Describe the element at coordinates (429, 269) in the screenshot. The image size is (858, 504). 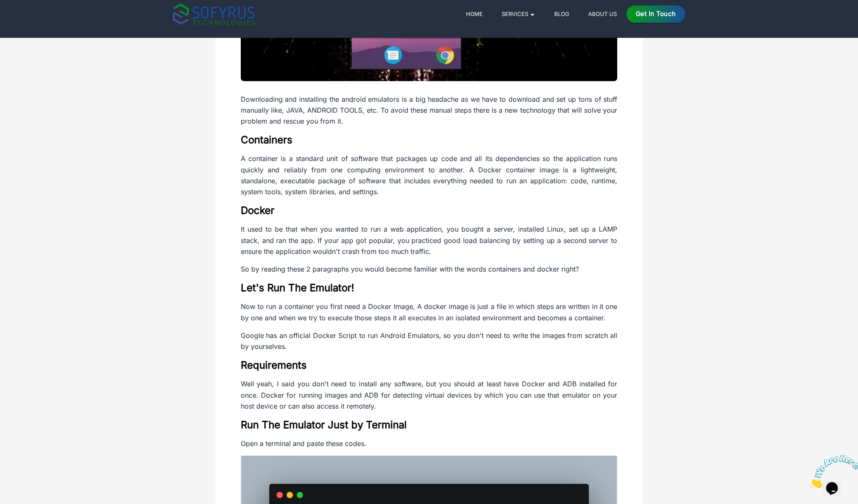
I see `p: So by reading these 2 paragraphs you would become familiar with the words containers and docker r...` at that location.